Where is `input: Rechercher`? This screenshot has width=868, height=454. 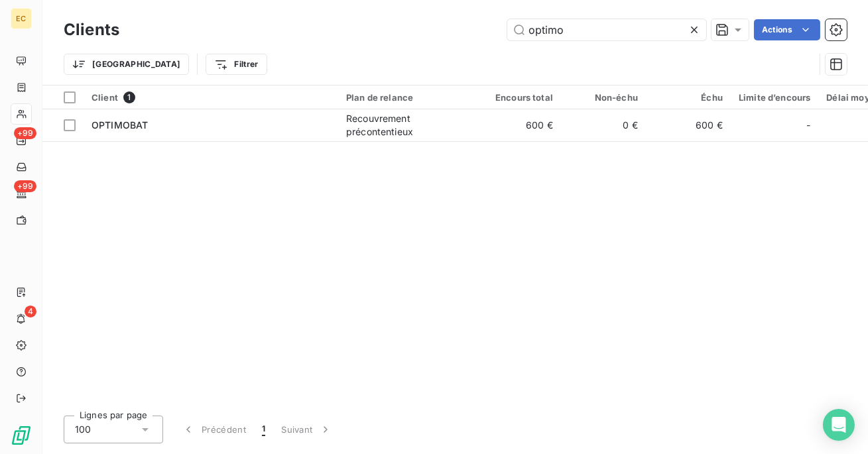
input: Rechercher is located at coordinates (607, 30).